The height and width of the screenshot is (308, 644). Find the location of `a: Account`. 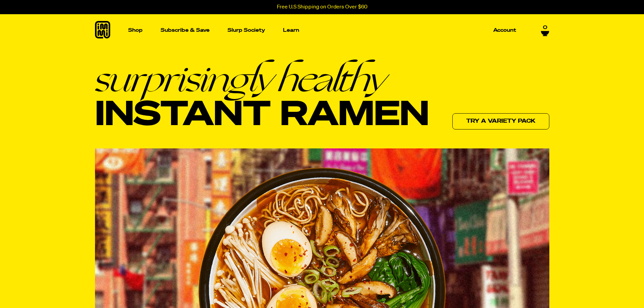

a: Account is located at coordinates (504, 30).